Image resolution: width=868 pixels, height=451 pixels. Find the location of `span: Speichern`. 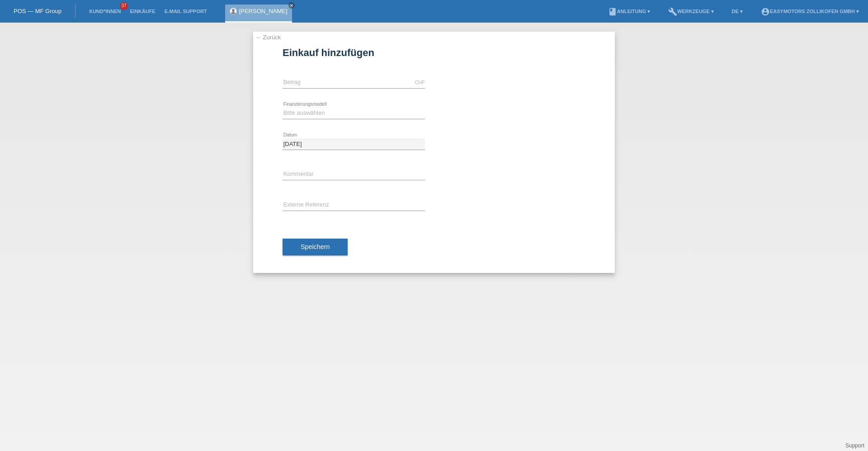

span: Speichern is located at coordinates (315, 246).